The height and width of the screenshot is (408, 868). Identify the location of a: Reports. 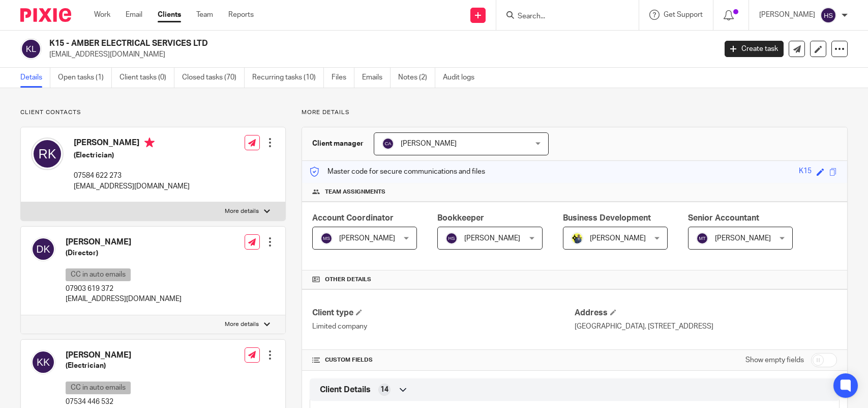
(241, 15).